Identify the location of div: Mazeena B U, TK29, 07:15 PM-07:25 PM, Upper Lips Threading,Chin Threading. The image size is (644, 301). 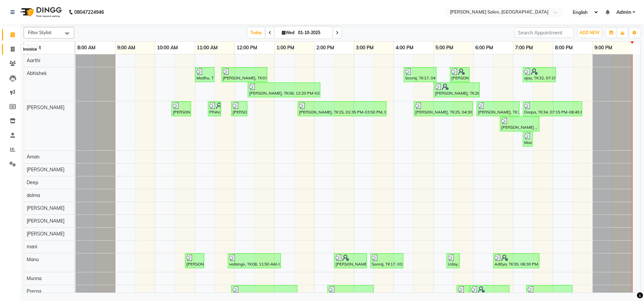
(528, 139).